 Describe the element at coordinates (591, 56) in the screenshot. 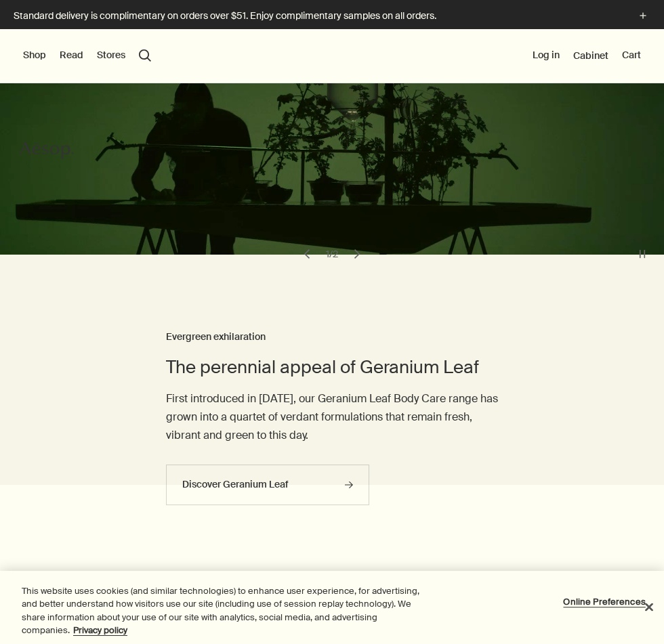

I see `a: Cabinet` at that location.